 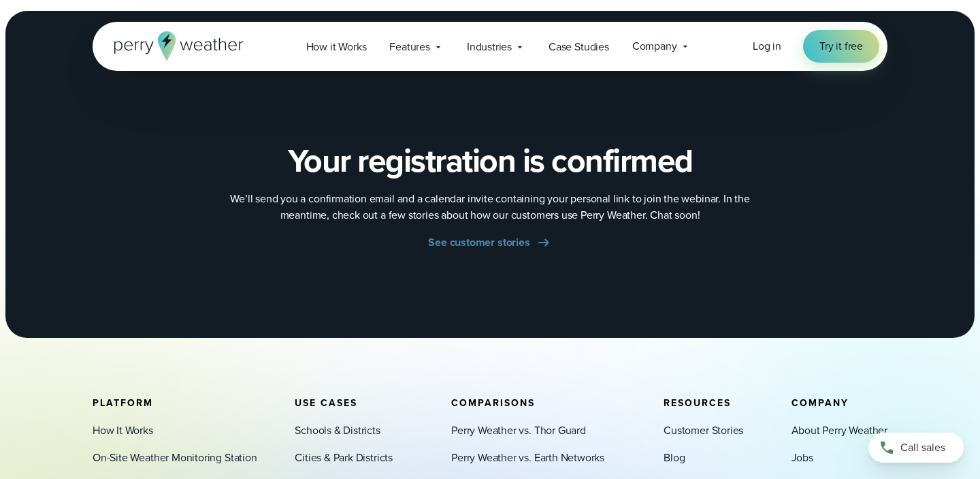 I want to click on a: Try it free, so click(x=841, y=47).